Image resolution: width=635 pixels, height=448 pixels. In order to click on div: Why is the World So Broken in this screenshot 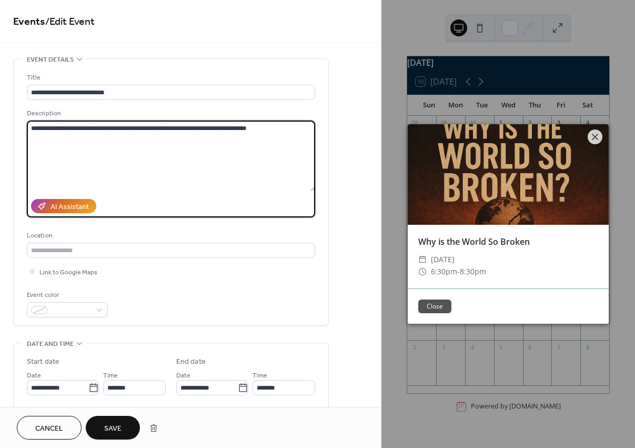, I will do `click(508, 241)`.